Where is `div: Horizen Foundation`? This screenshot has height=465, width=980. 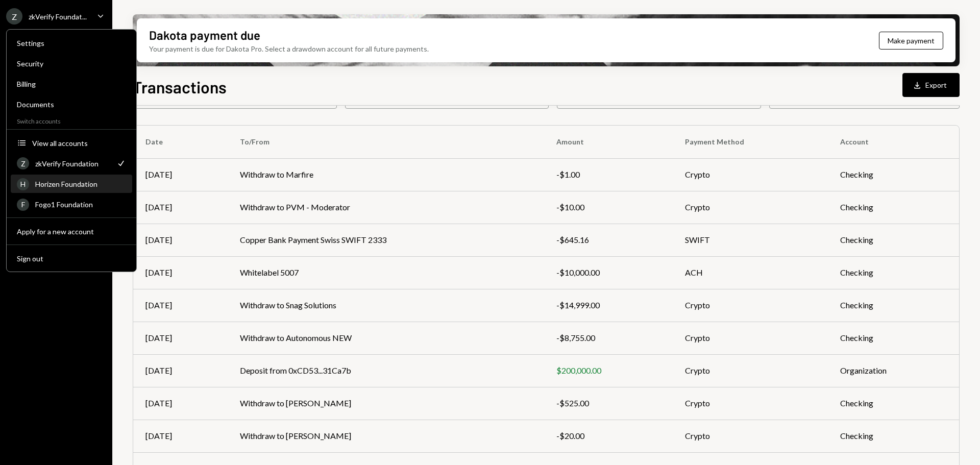 div: Horizen Foundation is located at coordinates (80, 184).